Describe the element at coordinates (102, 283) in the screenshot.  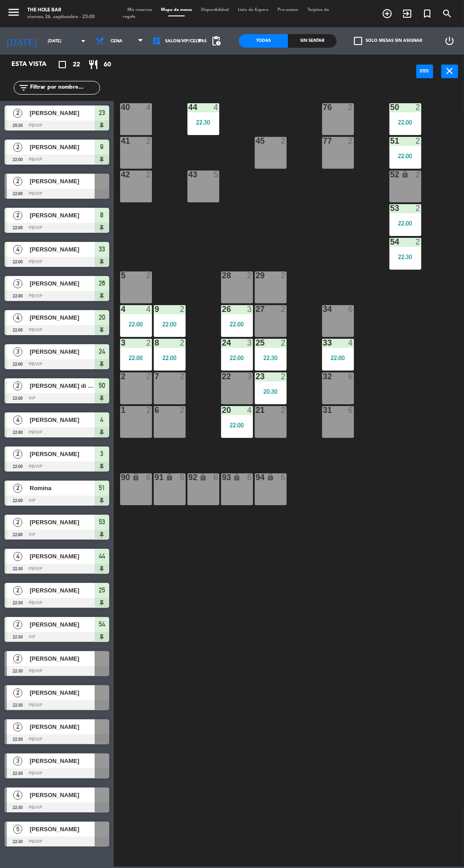
I see `span: 26` at that location.